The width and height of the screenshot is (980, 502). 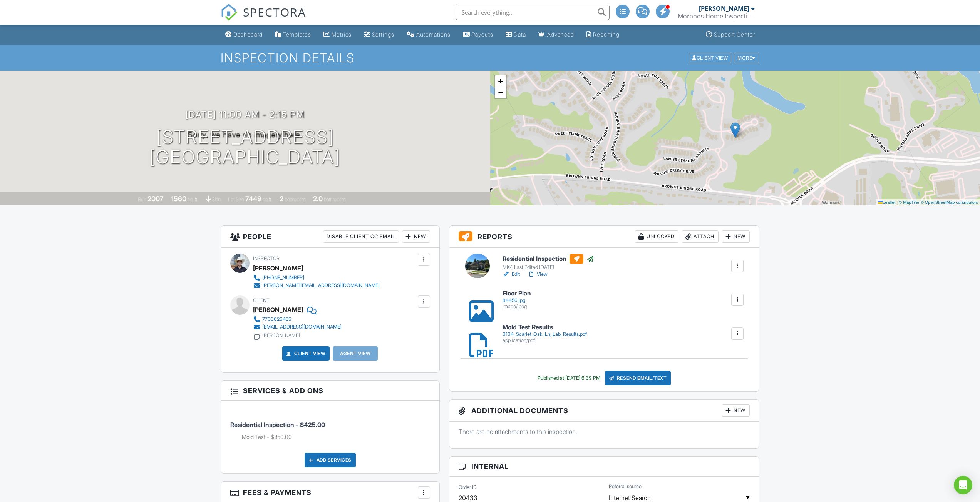 I want to click on div: 7703626455, so click(x=276, y=319).